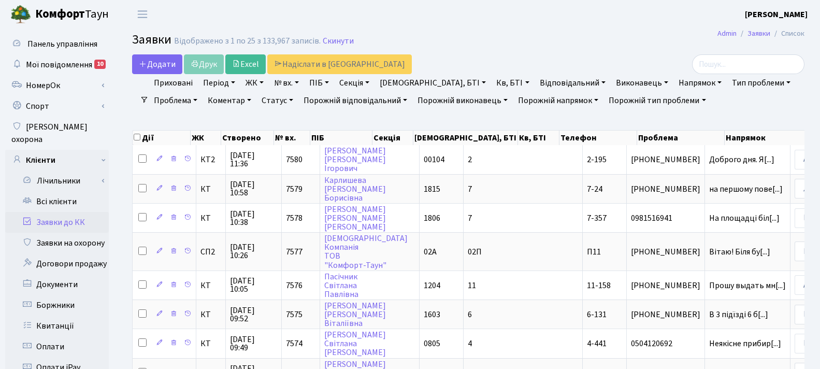 This screenshot has width=820, height=369. What do you see at coordinates (294, 218) in the screenshot?
I see `span: 7578` at bounding box center [294, 218].